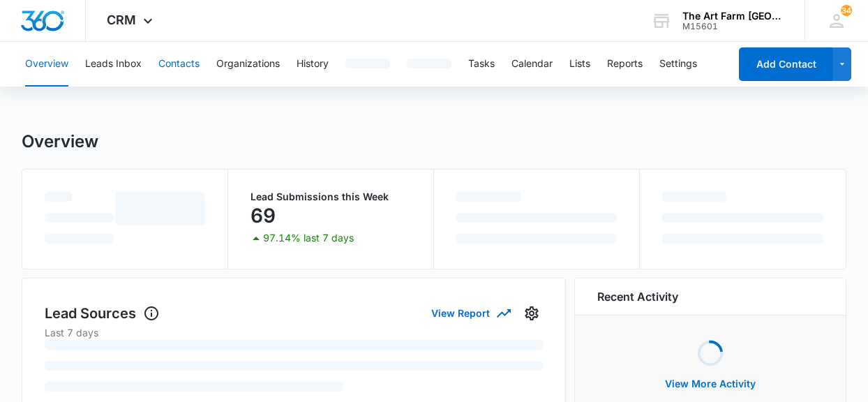  Describe the element at coordinates (734, 16) in the screenshot. I see `div: account name` at that location.